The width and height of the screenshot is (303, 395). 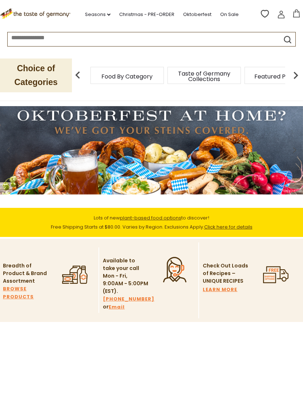 I want to click on a: On Sale, so click(x=229, y=15).